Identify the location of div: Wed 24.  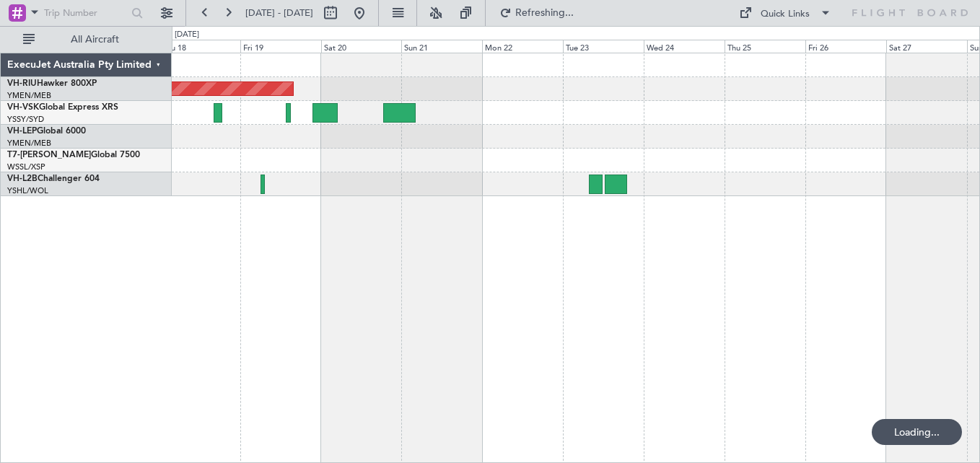
(684, 46).